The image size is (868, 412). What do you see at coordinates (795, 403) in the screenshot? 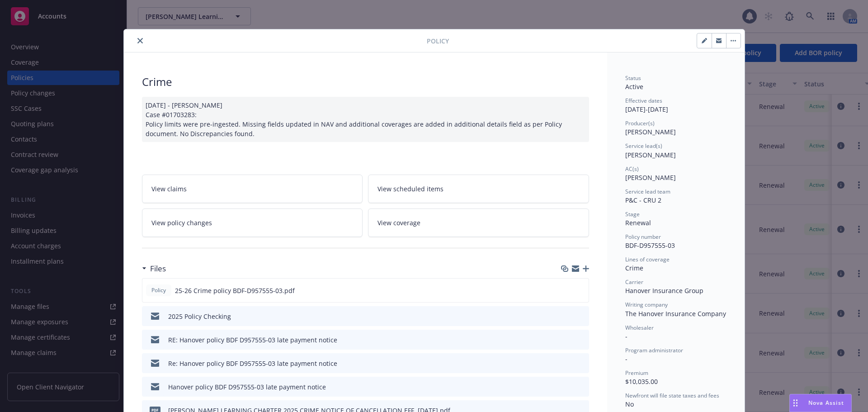
I see `div: Drag to move` at bounding box center [795, 403].